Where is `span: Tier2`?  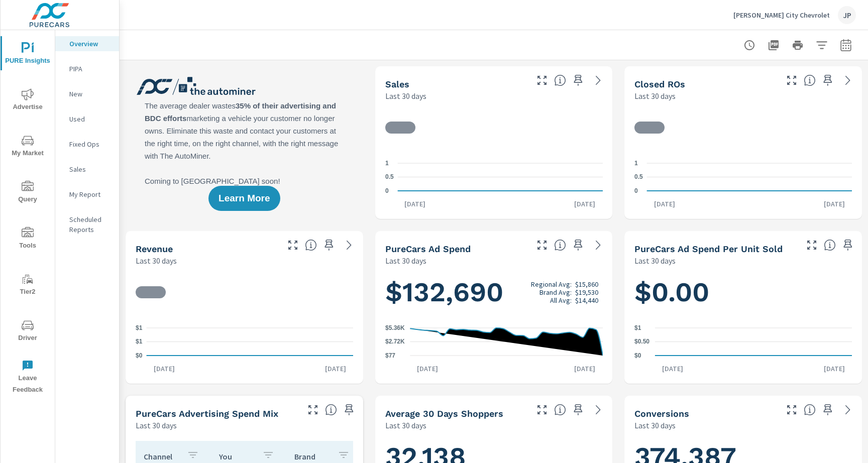
span: Tier2 is located at coordinates (28, 285).